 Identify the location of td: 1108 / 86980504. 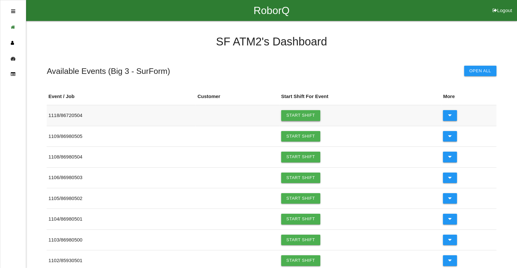
(121, 157).